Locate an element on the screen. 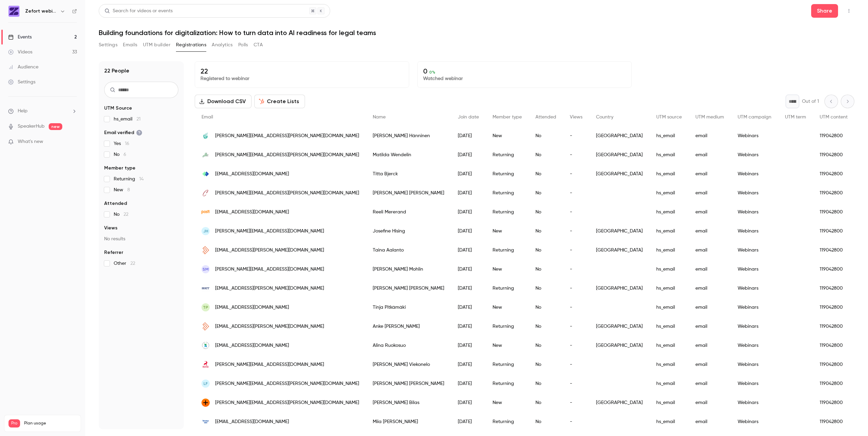 The height and width of the screenshot is (436, 868). p: Registered to webinar is located at coordinates (302, 79).